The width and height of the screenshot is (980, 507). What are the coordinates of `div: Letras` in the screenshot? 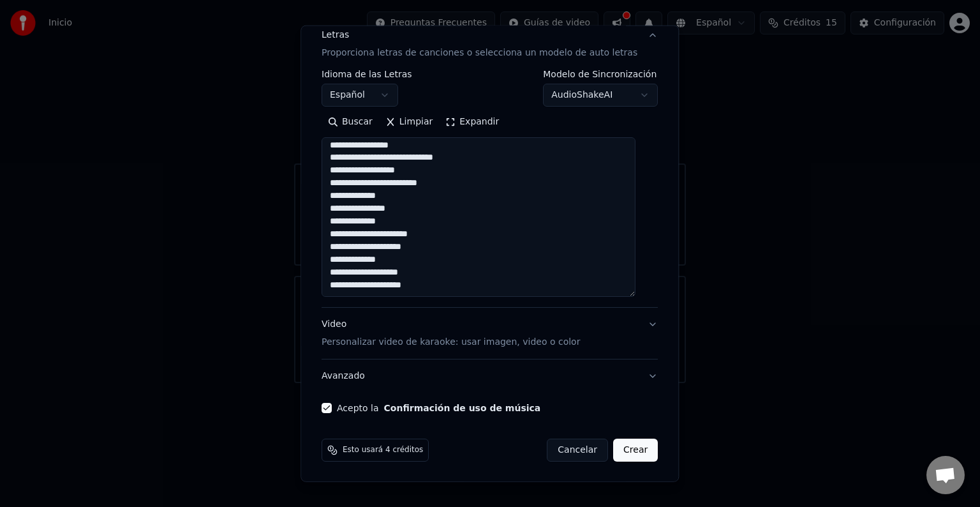 It's located at (335, 35).